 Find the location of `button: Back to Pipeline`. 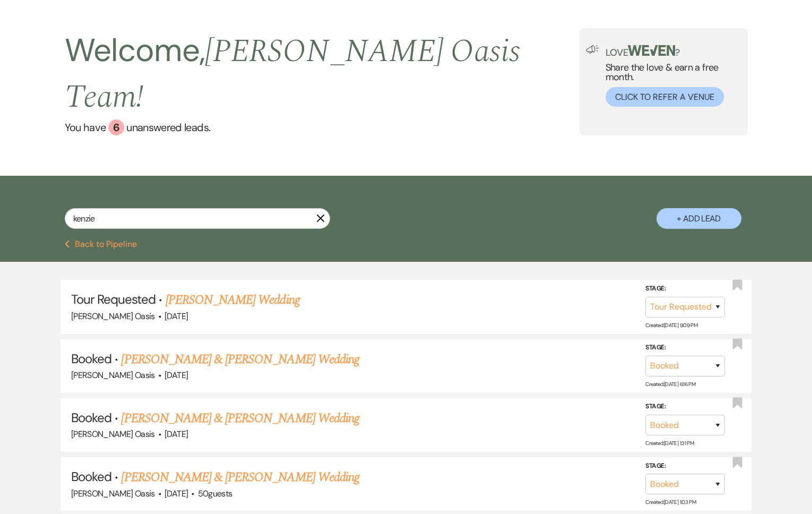

button: Back to Pipeline is located at coordinates (101, 244).